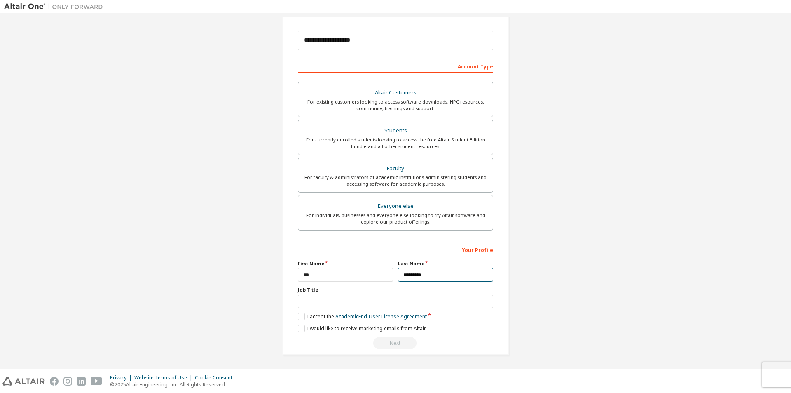 The height and width of the screenshot is (393, 791). I want to click on img: instagram.svg, so click(68, 381).